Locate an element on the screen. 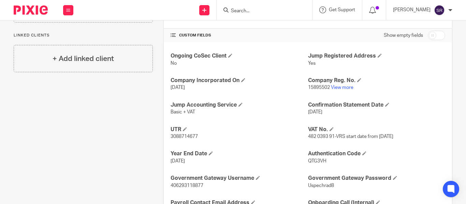  h4: UTR is located at coordinates (239, 130).